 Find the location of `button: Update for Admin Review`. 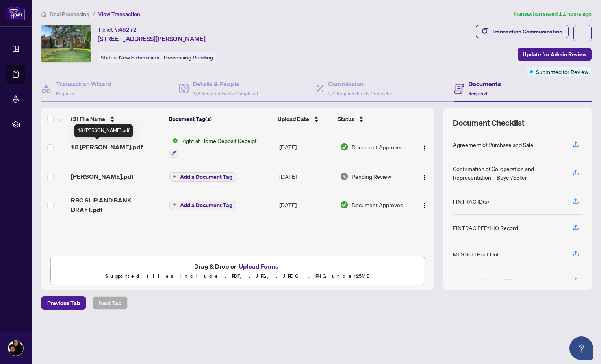

button: Update for Admin Review is located at coordinates (554, 55).